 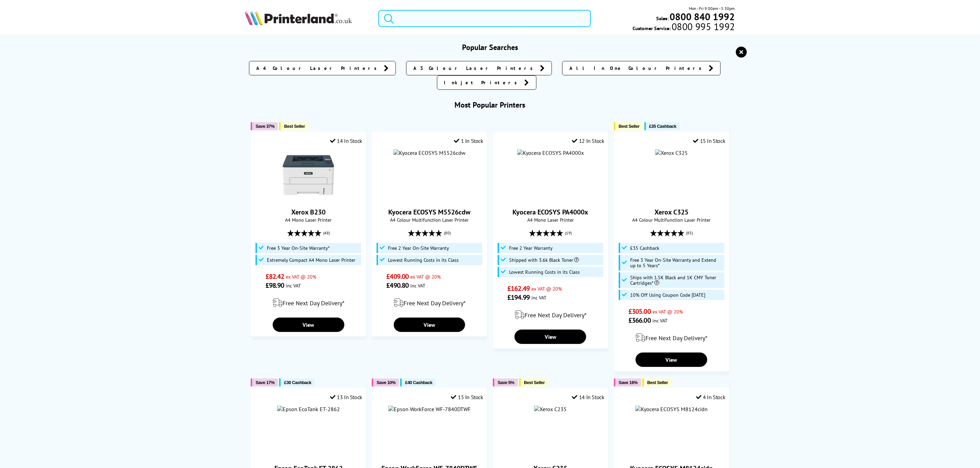 I want to click on span: Save 10%, so click(x=386, y=383).